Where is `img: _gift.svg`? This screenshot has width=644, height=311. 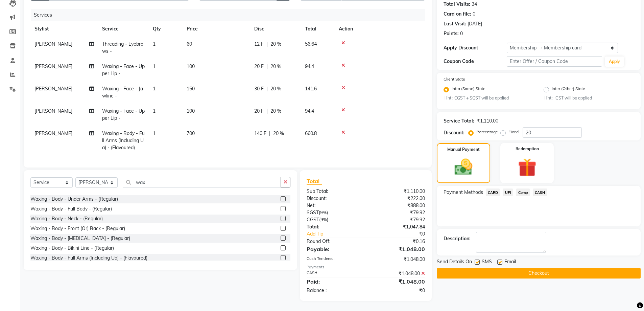 img: _gift.svg is located at coordinates (527, 168).